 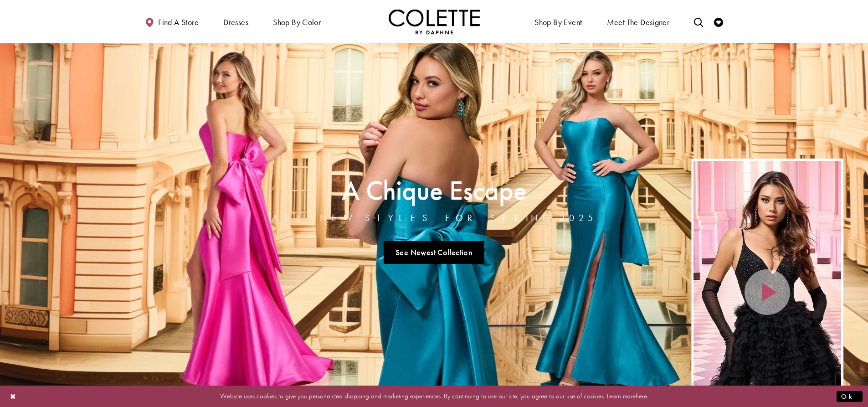 What do you see at coordinates (849, 396) in the screenshot?
I see `button: Submit Dialog` at bounding box center [849, 396].